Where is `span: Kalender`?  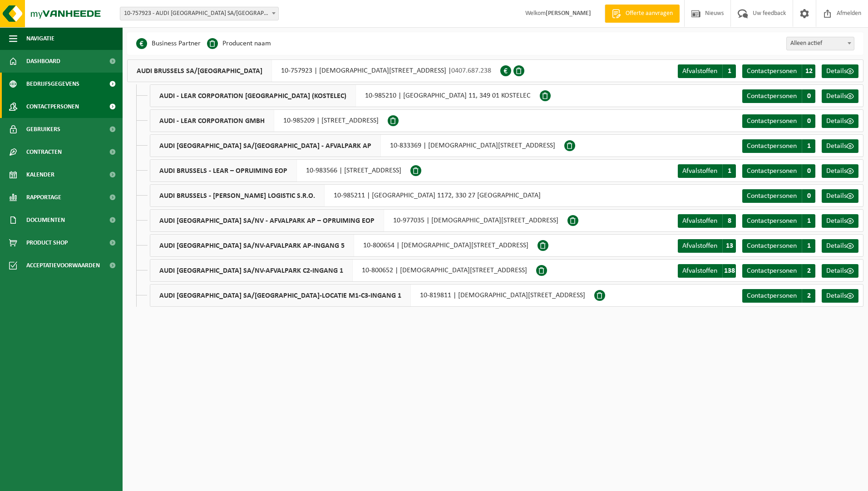 span: Kalender is located at coordinates (40, 175).